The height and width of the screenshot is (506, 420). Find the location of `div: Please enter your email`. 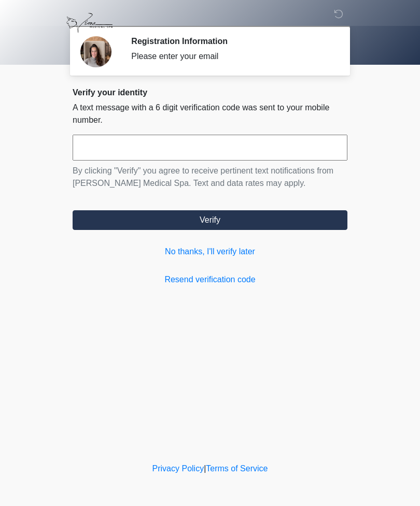

div: Please enter your email is located at coordinates (231, 56).